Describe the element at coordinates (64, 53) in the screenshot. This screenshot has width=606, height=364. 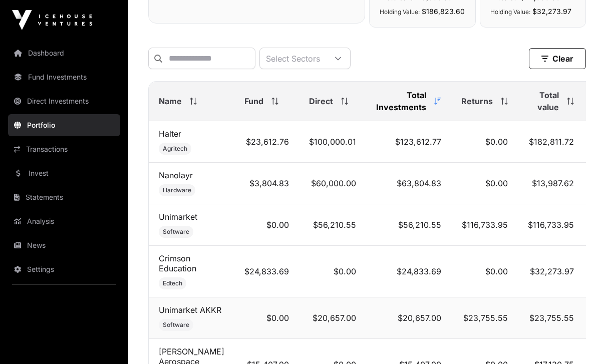
I see `a: Dashboard` at that location.